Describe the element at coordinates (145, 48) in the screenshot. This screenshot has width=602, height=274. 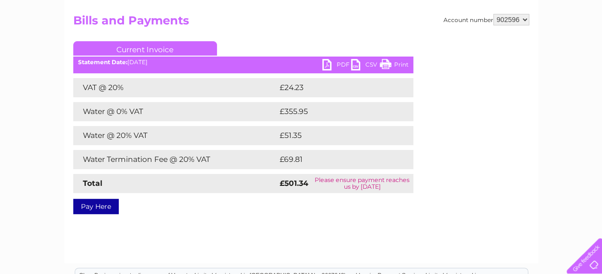
I see `a: Current Invoice` at that location.